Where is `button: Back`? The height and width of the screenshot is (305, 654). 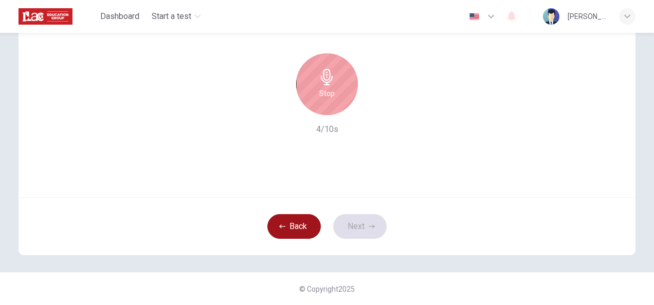 button: Back is located at coordinates (294, 227).